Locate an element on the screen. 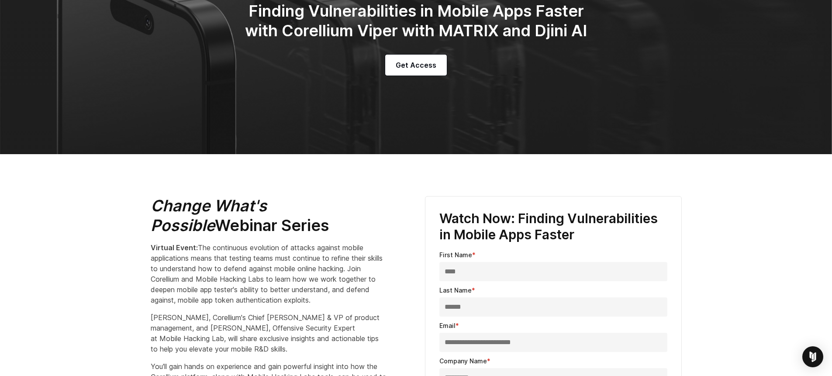  span: Get Access is located at coordinates (416, 65).